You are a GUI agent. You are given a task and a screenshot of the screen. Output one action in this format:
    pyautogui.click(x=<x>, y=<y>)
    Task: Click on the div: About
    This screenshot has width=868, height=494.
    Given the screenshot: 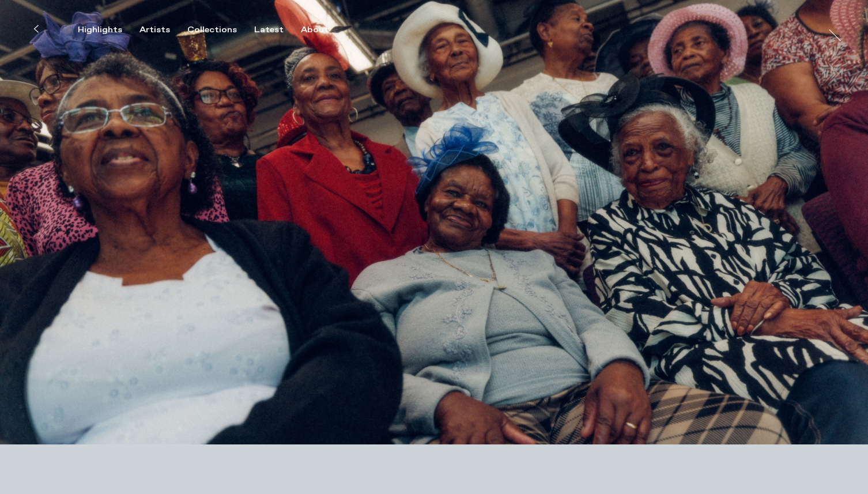 What is the action you would take?
    pyautogui.click(x=315, y=30)
    